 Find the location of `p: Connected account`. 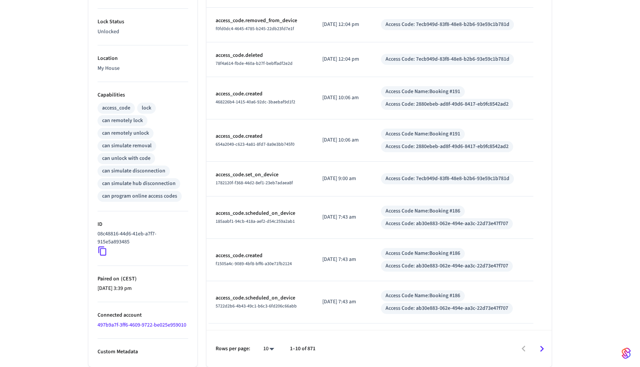

p: Connected account is located at coordinates (143, 315).